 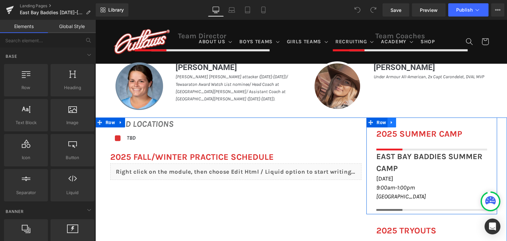 What do you see at coordinates (116, 10) in the screenshot?
I see `span: Library` at bounding box center [116, 10].